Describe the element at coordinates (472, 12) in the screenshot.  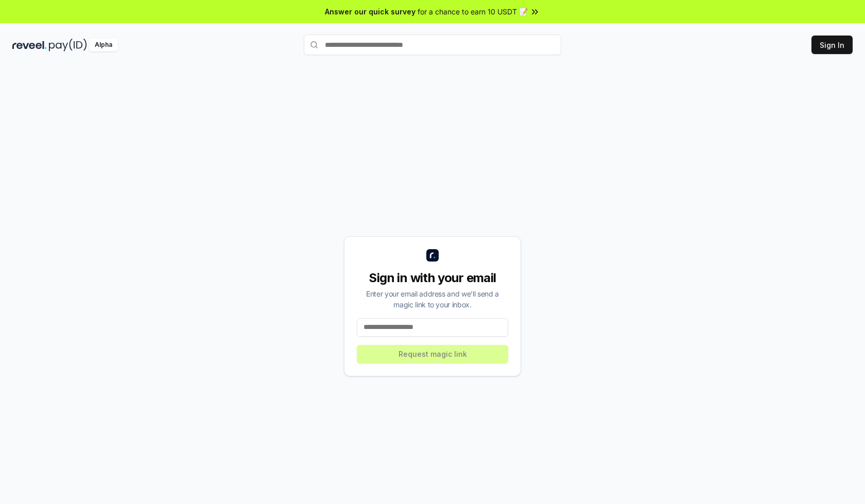
I see `span: for a chance to earn 10 USDT 📝` at that location.